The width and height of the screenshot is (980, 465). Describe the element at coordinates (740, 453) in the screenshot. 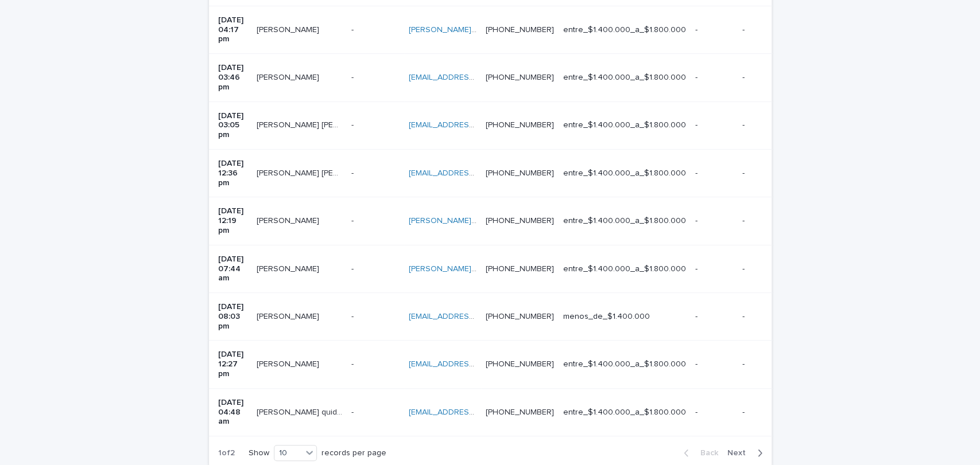

I see `span: Next` at that location.